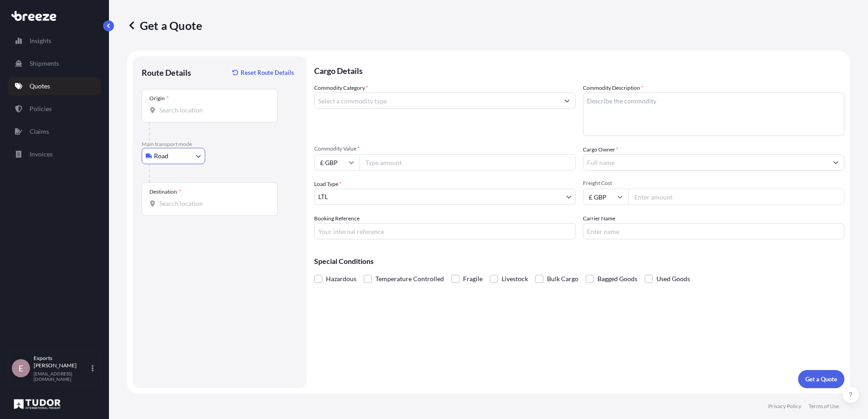 The height and width of the screenshot is (419, 868). What do you see at coordinates (161, 156) in the screenshot?
I see `span: Road` at bounding box center [161, 156].